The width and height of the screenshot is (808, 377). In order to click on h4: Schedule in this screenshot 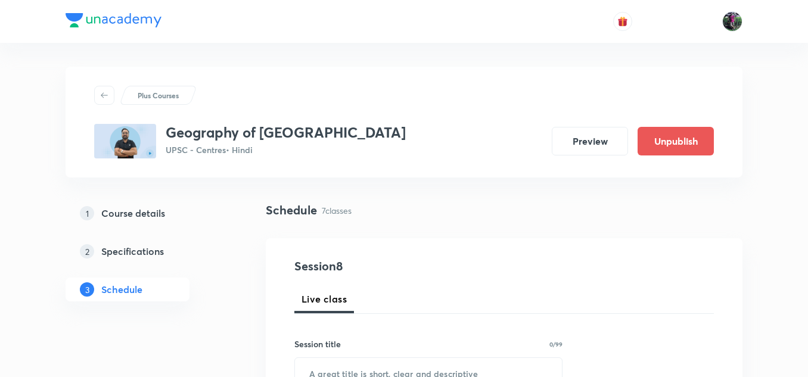, I will do `click(291, 210)`.